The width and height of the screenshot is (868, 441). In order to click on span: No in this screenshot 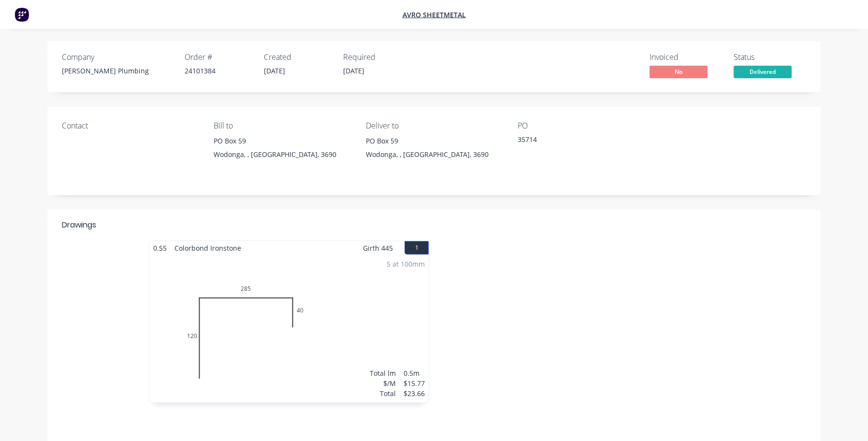, I will do `click(678, 72)`.